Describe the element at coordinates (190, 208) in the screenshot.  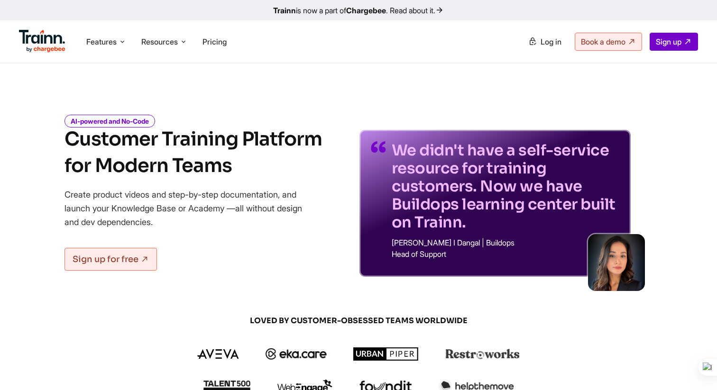
I see `p: Create product videos and step-by-step documentation, and launch your Knowledge Base or Academy —...` at that location.